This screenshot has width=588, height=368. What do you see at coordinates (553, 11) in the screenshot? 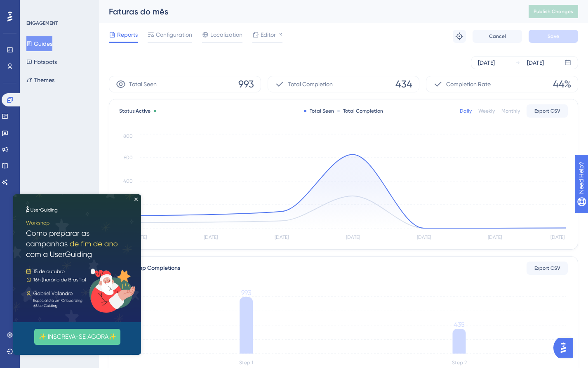
I see `button: Publish Changes` at bounding box center [553, 11].